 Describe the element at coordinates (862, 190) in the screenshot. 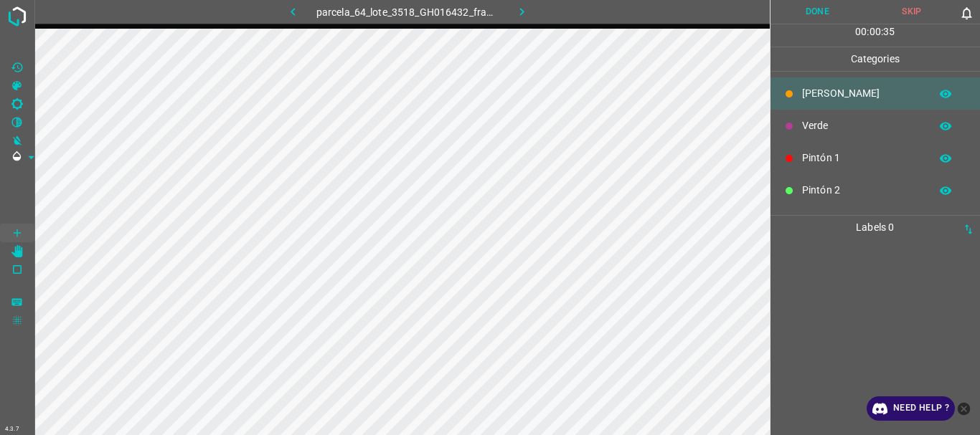

I see `p: Pintón 2` at that location.